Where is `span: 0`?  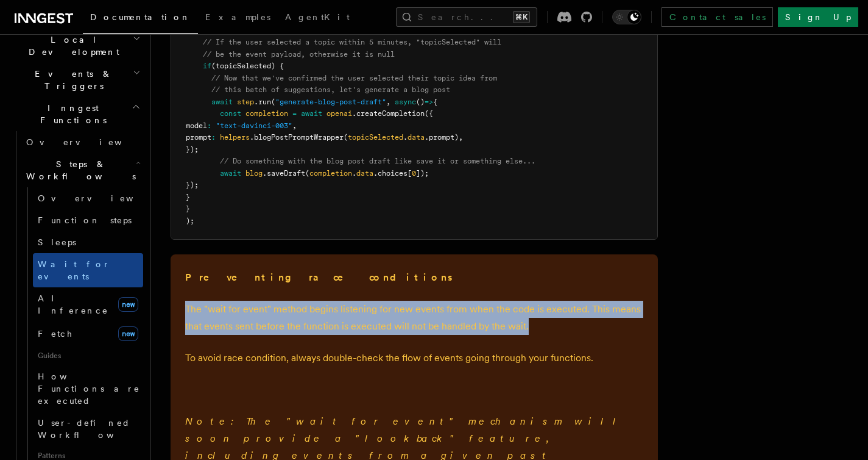
span: 0 is located at coordinates (414, 173).